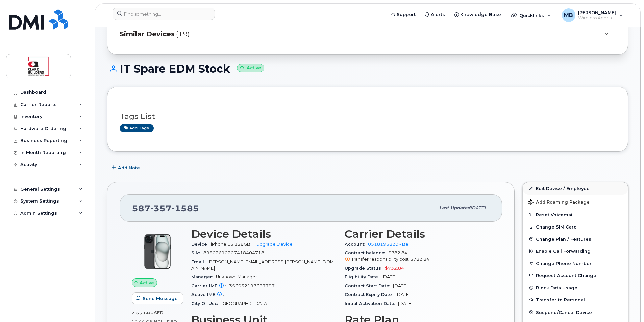 The image size is (644, 322). I want to click on small: Active, so click(251, 68).